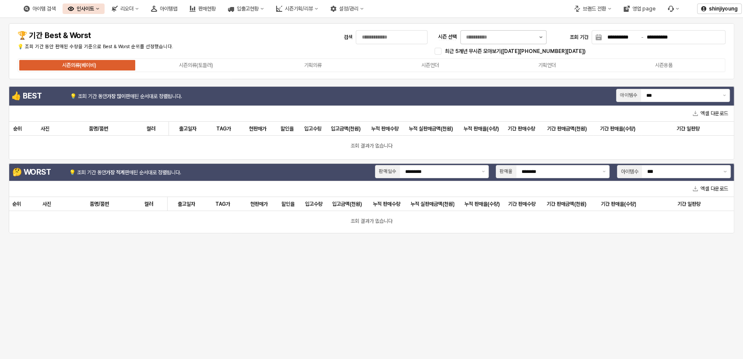 The width and height of the screenshot is (743, 359). What do you see at coordinates (246, 9) in the screenshot?
I see `button: 입출고현황` at bounding box center [246, 9].